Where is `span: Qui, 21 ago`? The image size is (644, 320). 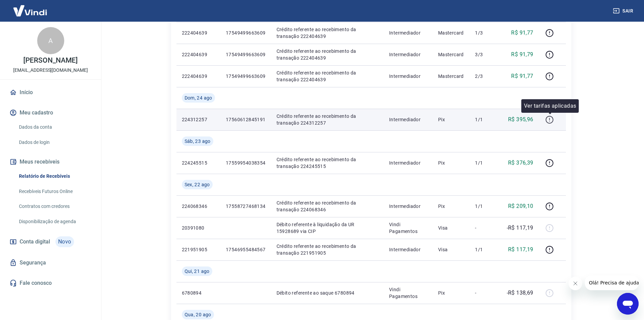
span: Qui, 21 ago is located at coordinates (197, 272).